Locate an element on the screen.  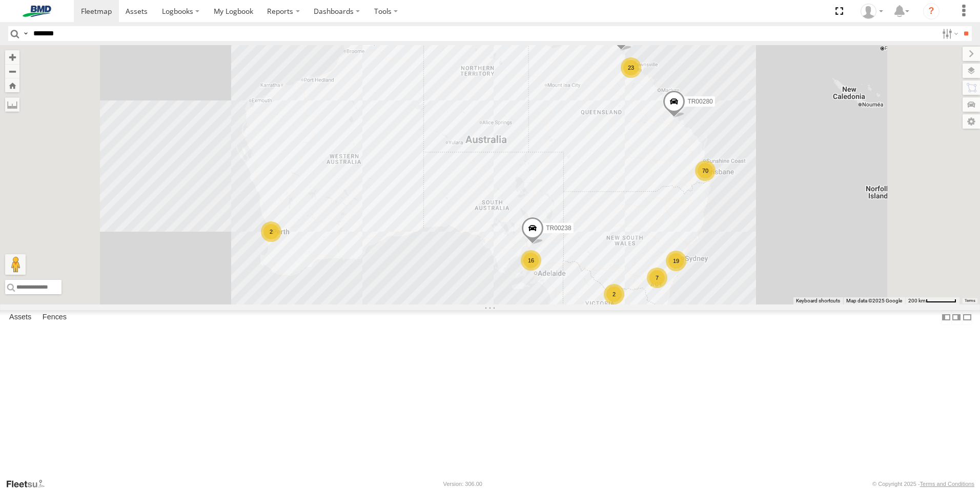
button: Zoom in is located at coordinates (12, 57).